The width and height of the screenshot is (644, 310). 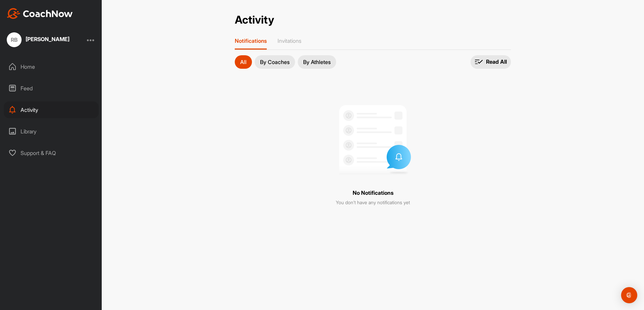 What do you see at coordinates (373, 193) in the screenshot?
I see `p: No Notifications` at bounding box center [373, 193].